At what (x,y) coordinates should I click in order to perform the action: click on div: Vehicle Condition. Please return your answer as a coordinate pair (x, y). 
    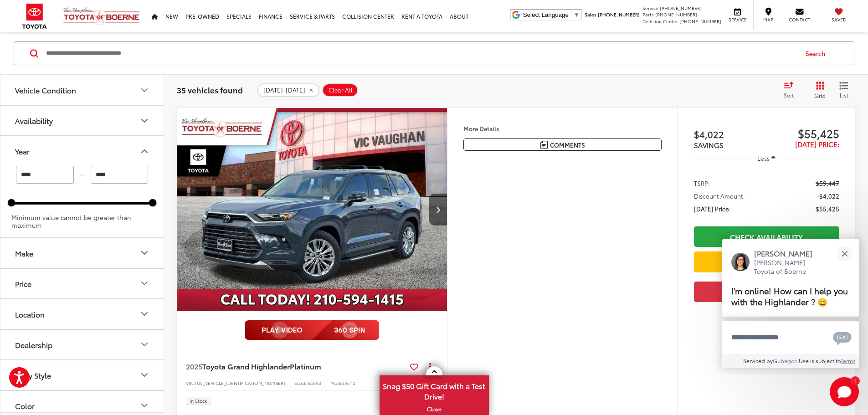
    Looking at the image, I should click on (145, 90).